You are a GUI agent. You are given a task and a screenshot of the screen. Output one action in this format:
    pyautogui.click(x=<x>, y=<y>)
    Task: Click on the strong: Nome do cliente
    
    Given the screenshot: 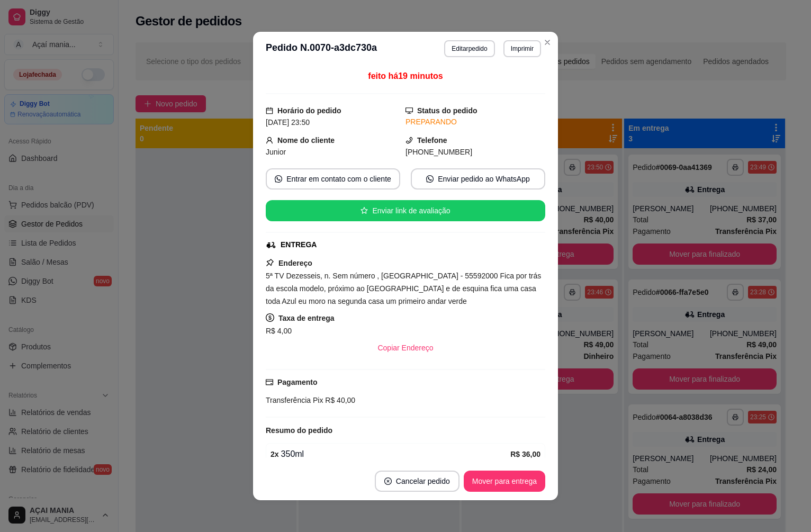 What is the action you would take?
    pyautogui.click(x=306, y=140)
    